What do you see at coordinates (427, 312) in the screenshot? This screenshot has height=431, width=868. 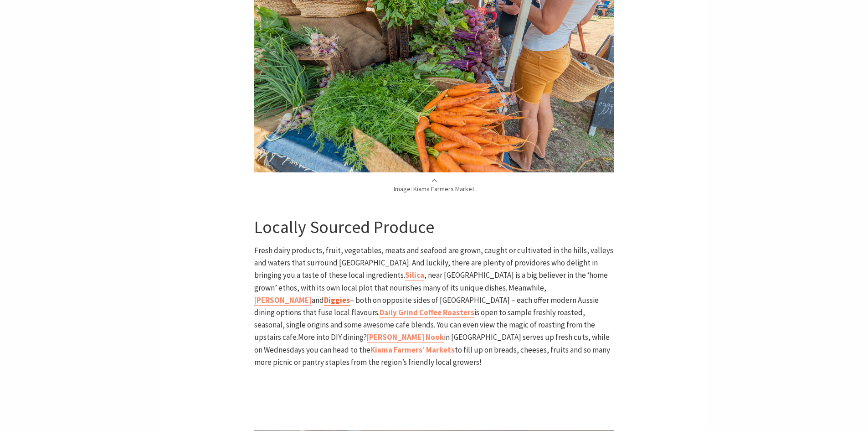 I see `a: Daily Grind Coffee Roasters` at bounding box center [427, 312].